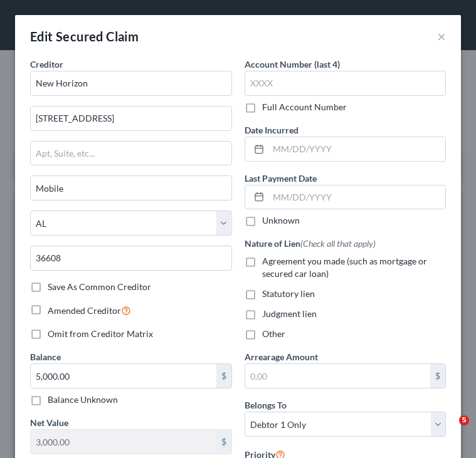  Describe the element at coordinates (272, 130) in the screenshot. I see `label: Date Incurred` at that location.